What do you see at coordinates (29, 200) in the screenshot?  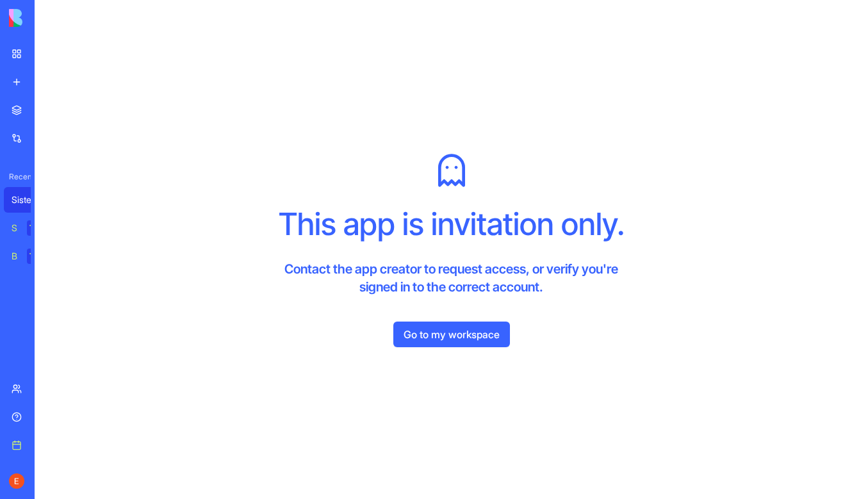 I see `a: Sistema de Apalancamiento 2x2` at bounding box center [29, 200].